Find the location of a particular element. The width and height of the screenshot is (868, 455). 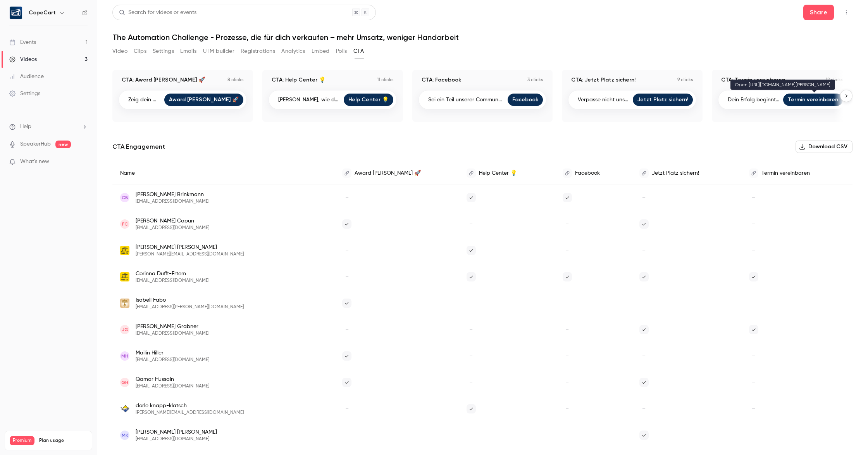

button: Video is located at coordinates (120, 51).